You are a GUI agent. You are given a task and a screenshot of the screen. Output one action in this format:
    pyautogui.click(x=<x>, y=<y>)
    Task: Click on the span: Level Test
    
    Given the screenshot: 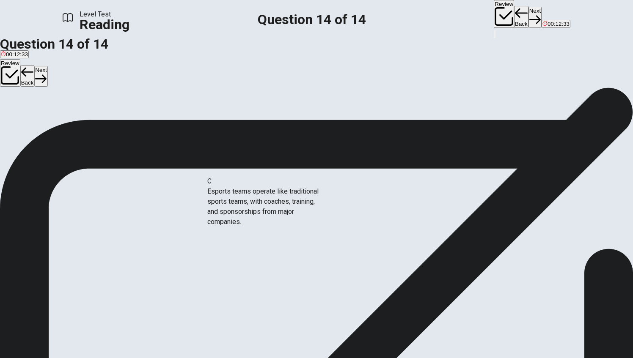 What is the action you would take?
    pyautogui.click(x=105, y=14)
    